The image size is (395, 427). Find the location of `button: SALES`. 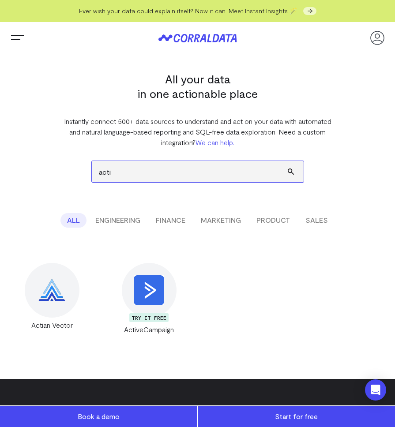

button: SALES is located at coordinates (316, 220).